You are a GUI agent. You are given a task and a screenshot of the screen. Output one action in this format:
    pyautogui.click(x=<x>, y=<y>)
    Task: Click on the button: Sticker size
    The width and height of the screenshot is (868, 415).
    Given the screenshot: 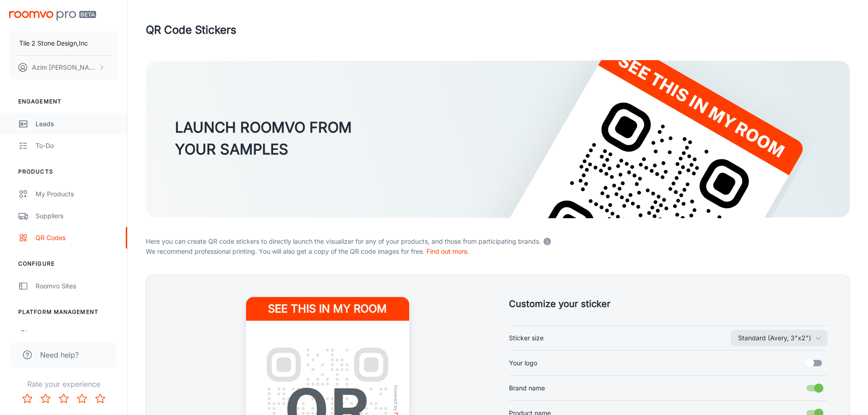 What is the action you would take?
    pyautogui.click(x=779, y=338)
    